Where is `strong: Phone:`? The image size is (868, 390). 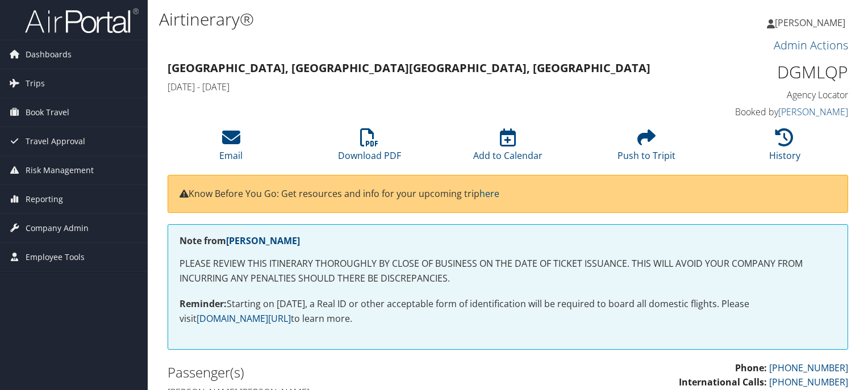
strong: Phone: is located at coordinates (751, 368).